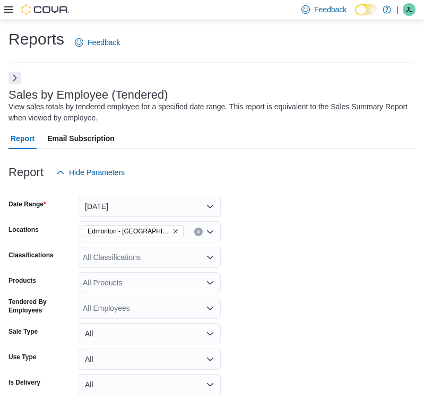 The width and height of the screenshot is (424, 400). I want to click on div: Jessi Loff, so click(409, 10).